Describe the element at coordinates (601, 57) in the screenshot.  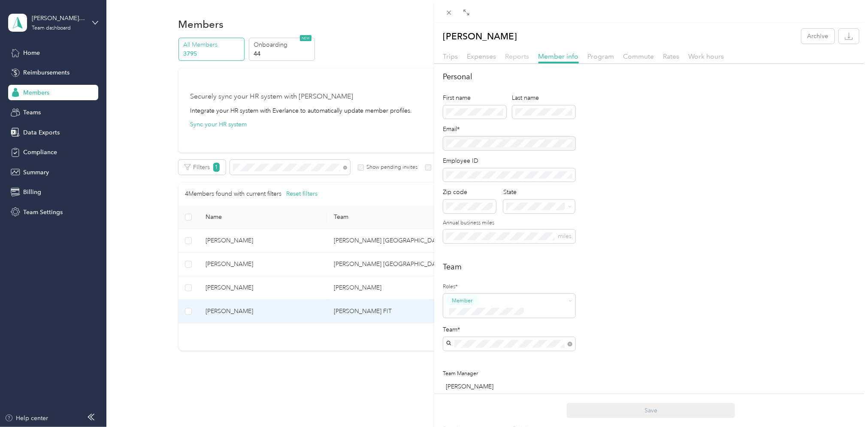
I see `span: Program` at that location.